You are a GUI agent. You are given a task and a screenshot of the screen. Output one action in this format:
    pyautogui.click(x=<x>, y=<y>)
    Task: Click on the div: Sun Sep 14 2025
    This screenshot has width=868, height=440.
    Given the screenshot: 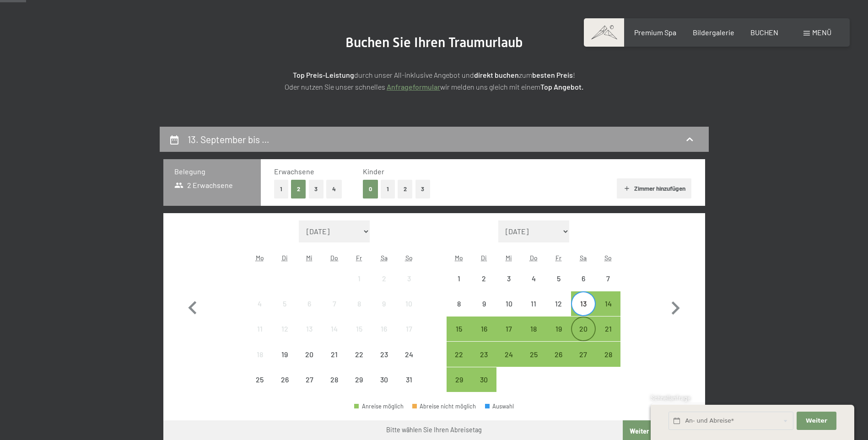 What is the action you would take?
    pyautogui.click(x=608, y=304)
    